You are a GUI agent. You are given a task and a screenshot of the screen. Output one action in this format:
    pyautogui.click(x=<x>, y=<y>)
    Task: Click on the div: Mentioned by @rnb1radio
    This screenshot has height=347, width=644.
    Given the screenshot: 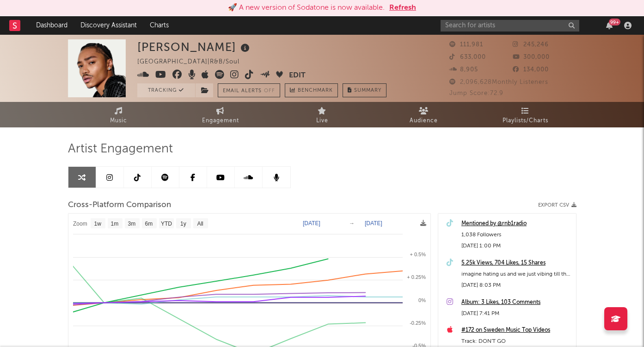 What is the action you would take?
    pyautogui.click(x=517, y=224)
    